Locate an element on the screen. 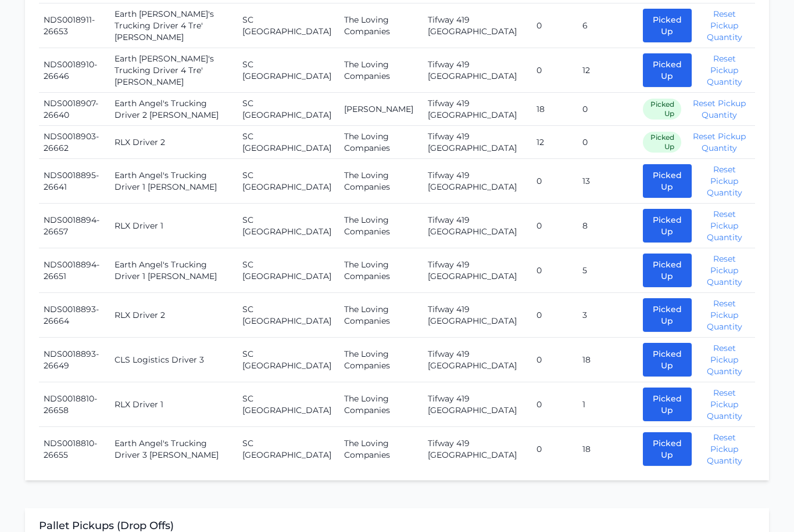 The width and height of the screenshot is (794, 532). td: 8 is located at coordinates (608, 226).